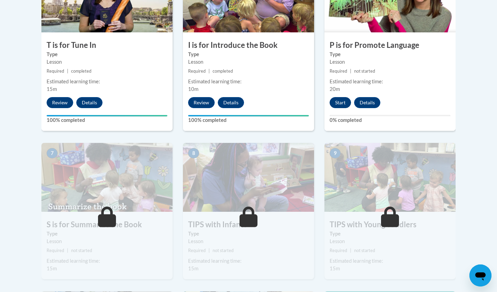 The image size is (497, 292). Describe the element at coordinates (335, 89) in the screenshot. I see `span: 20m` at that location.